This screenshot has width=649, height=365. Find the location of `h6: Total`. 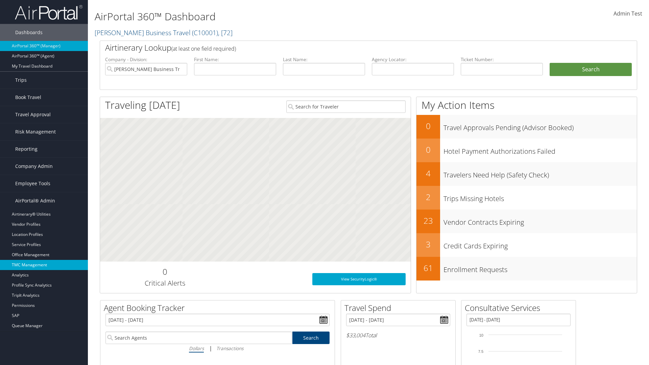

h6: Total is located at coordinates (398, 335).